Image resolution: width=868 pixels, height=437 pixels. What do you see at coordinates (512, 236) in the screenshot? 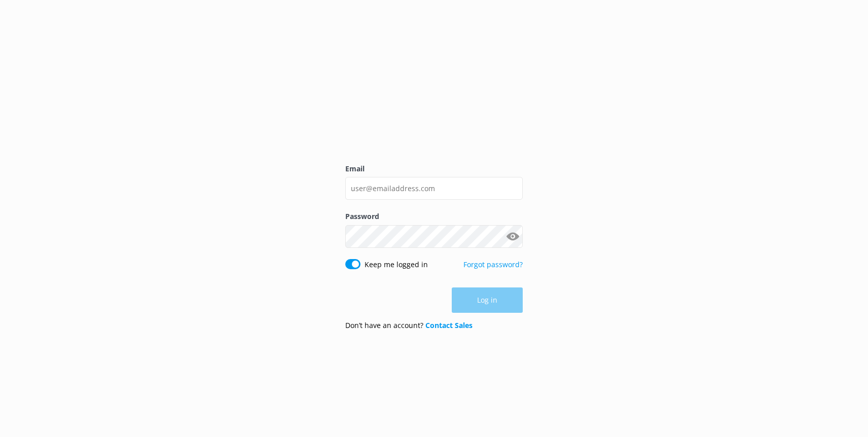
I see `button: Show password` at bounding box center [512, 236].